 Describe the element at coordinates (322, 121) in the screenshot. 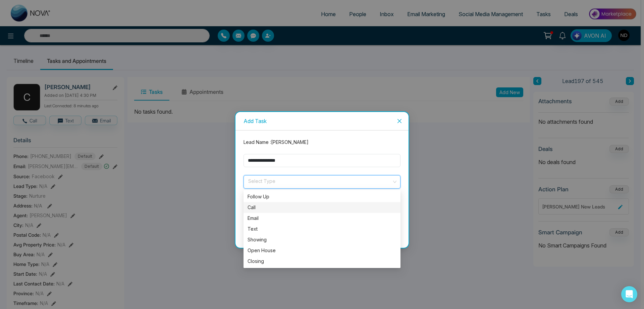

I see `div: Add Task` at that location.